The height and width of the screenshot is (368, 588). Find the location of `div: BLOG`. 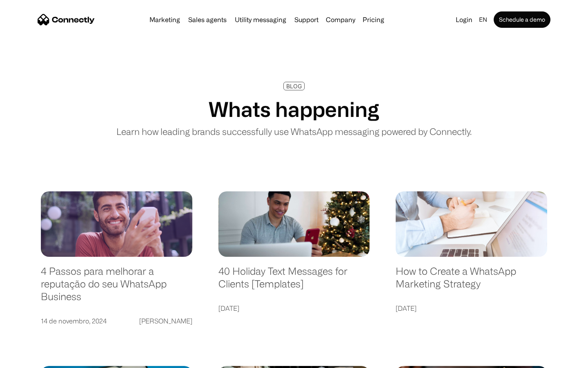

div: BLOG is located at coordinates (294, 86).